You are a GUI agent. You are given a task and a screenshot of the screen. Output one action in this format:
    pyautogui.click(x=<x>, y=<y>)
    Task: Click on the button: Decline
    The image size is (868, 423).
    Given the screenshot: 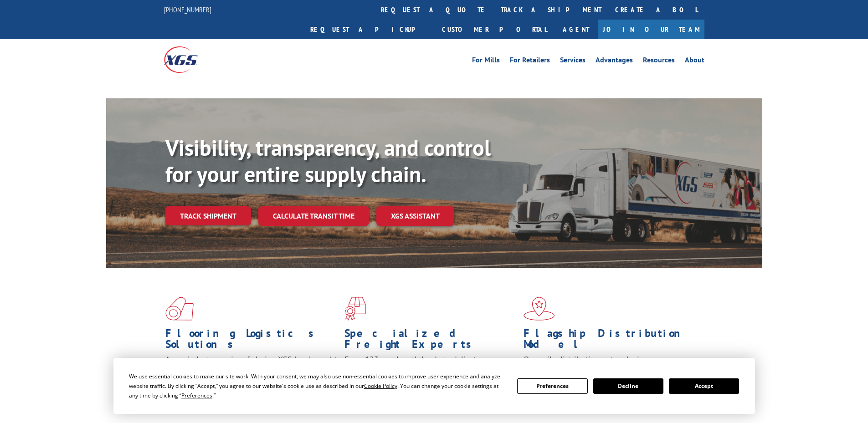 What is the action you would take?
    pyautogui.click(x=628, y=386)
    